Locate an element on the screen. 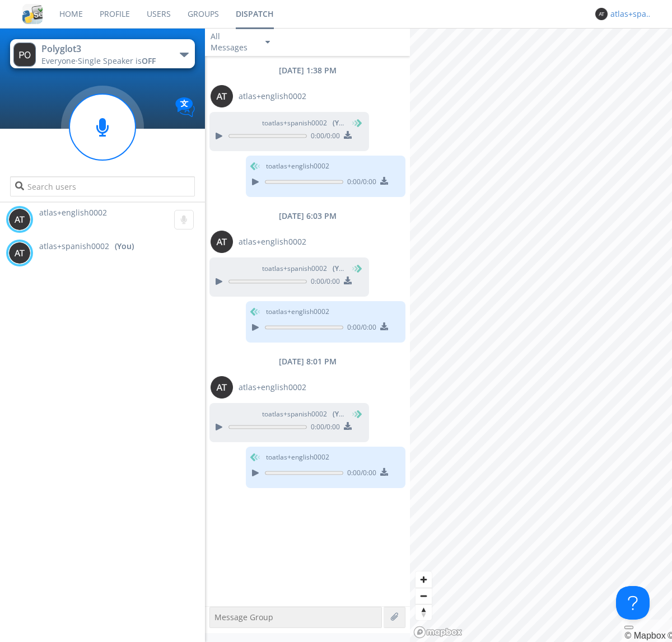 This screenshot has width=672, height=642. div: Everyone · is located at coordinates (104, 61).